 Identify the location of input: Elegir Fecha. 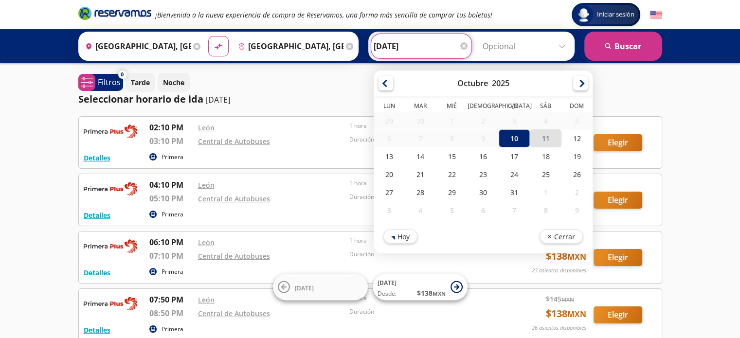
(421, 46).